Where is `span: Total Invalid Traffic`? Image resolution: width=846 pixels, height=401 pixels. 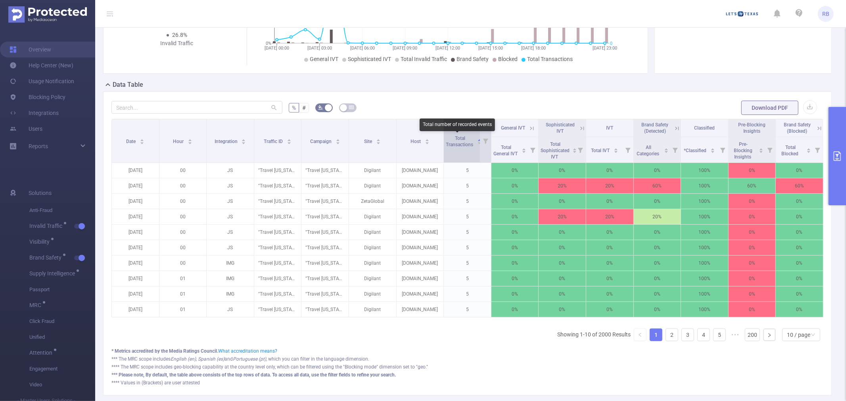
span: Total Invalid Traffic is located at coordinates (424, 59).